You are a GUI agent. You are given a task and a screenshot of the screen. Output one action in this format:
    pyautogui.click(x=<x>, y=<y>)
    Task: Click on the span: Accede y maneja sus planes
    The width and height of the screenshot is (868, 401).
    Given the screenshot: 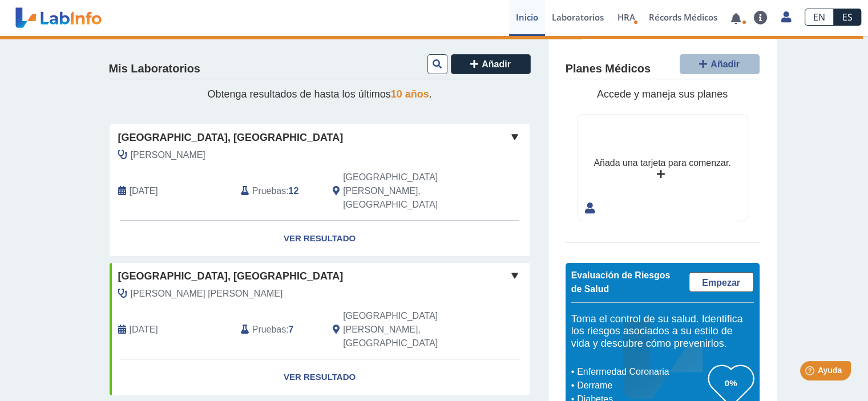 What is the action you would take?
    pyautogui.click(x=662, y=94)
    